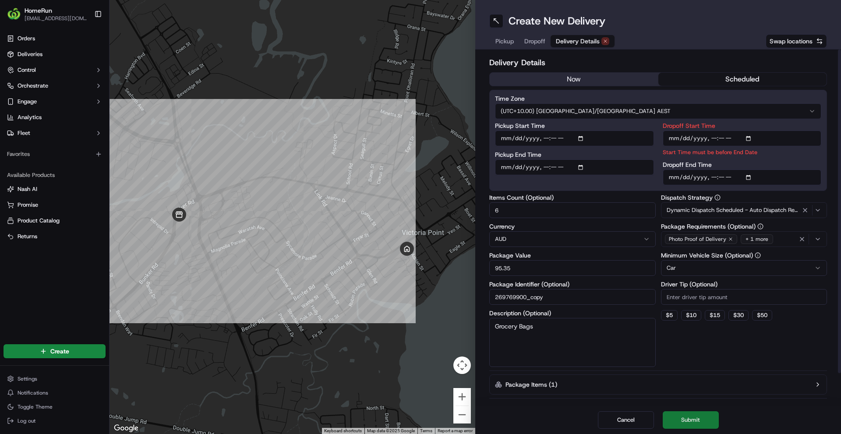  I want to click on button: Map camera controls, so click(462, 365).